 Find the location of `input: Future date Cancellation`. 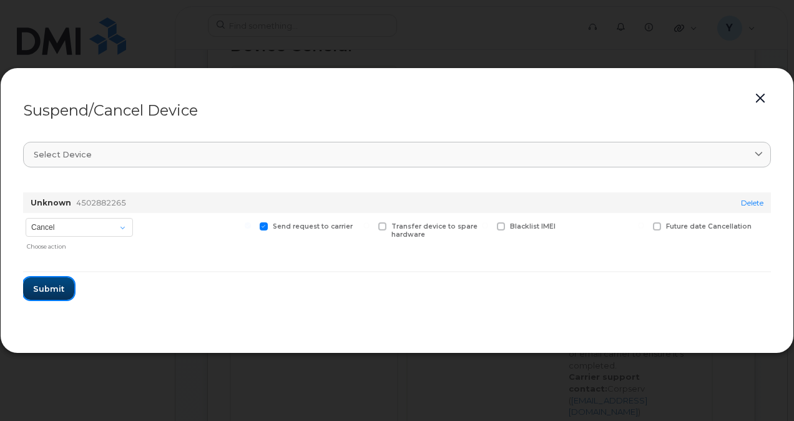

input: Future date Cancellation is located at coordinates (641, 225).